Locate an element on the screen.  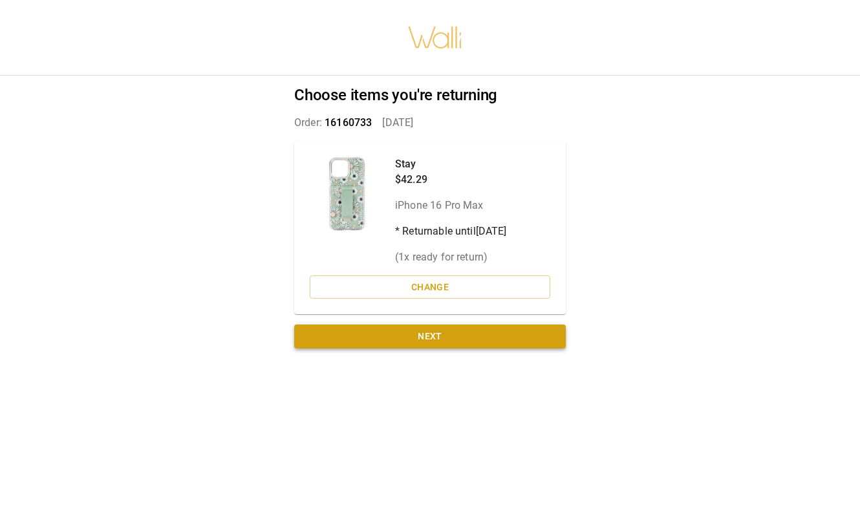
p: iPhone 16 Pro Max is located at coordinates (451, 206).